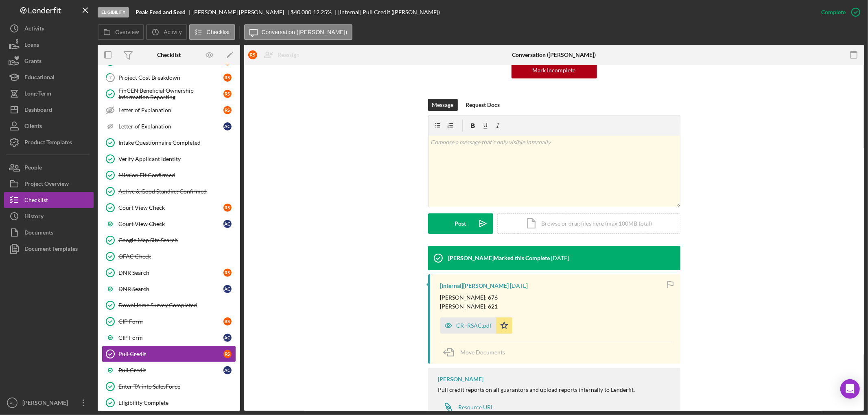 This screenshot has height=415, width=868. Describe the element at coordinates (49, 110) in the screenshot. I see `a: Dashboard` at that location.